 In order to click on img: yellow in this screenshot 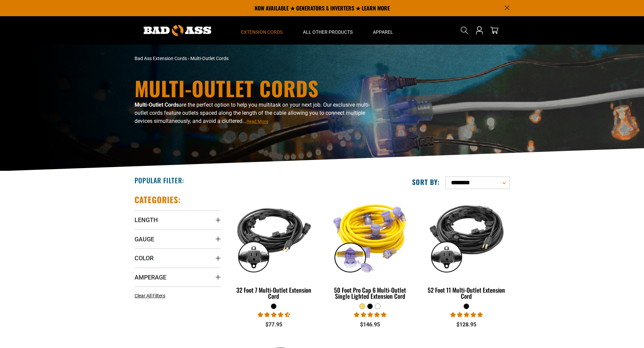, I will do `click(371, 237)`.